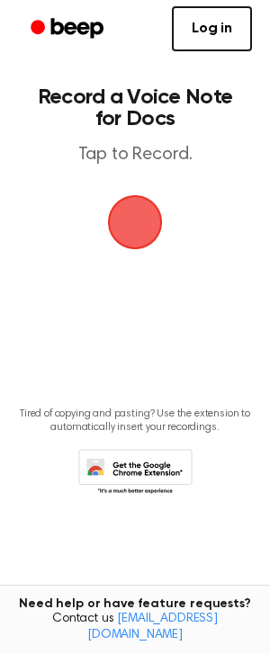 Image resolution: width=270 pixels, height=654 pixels. I want to click on a: Beep, so click(68, 29).